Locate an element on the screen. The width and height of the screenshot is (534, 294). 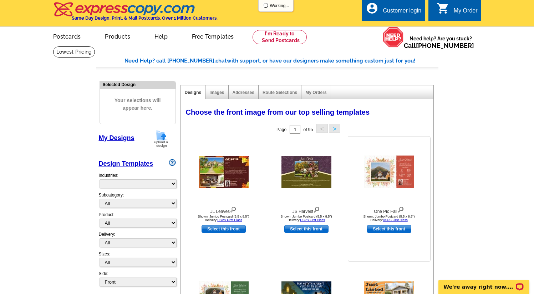
a: Design Templates is located at coordinates (126, 163).